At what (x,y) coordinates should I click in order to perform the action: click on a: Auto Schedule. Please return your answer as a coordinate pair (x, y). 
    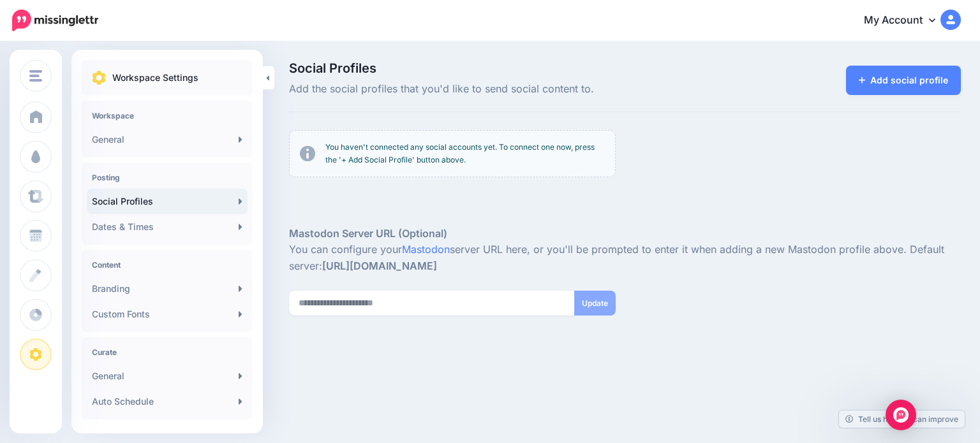
    Looking at the image, I should click on (167, 402).